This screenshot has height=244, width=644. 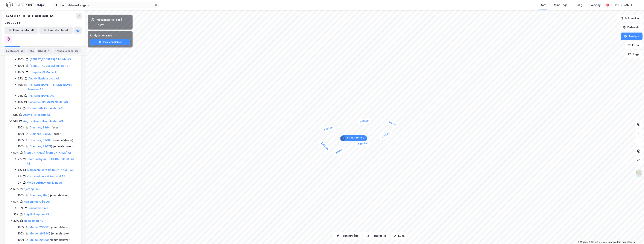 What do you see at coordinates (634, 45) in the screenshot?
I see `button: Filter` at bounding box center [634, 45].